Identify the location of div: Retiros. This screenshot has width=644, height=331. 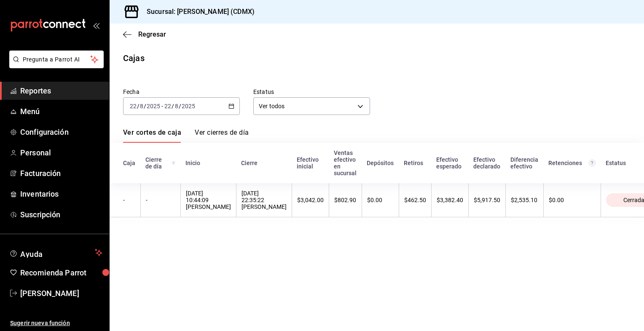
(415, 163).